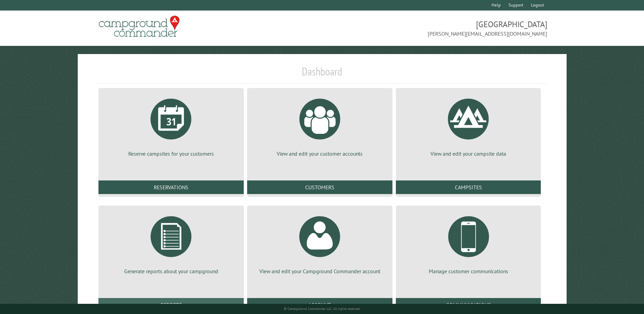 This screenshot has width=644, height=314. Describe the element at coordinates (320, 271) in the screenshot. I see `p: View and edit your Campground Commander account` at that location.